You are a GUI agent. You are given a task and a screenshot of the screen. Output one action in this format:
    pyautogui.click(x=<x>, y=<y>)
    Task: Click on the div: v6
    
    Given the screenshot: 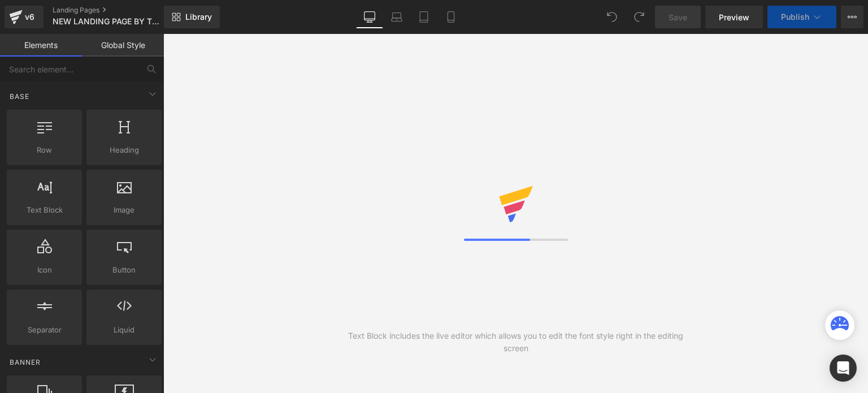 What is the action you would take?
    pyautogui.click(x=29, y=17)
    